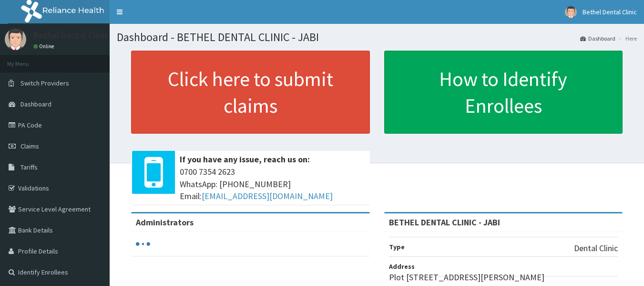 The image size is (644, 286). I want to click on a: How to Identify Enrollees, so click(503, 92).